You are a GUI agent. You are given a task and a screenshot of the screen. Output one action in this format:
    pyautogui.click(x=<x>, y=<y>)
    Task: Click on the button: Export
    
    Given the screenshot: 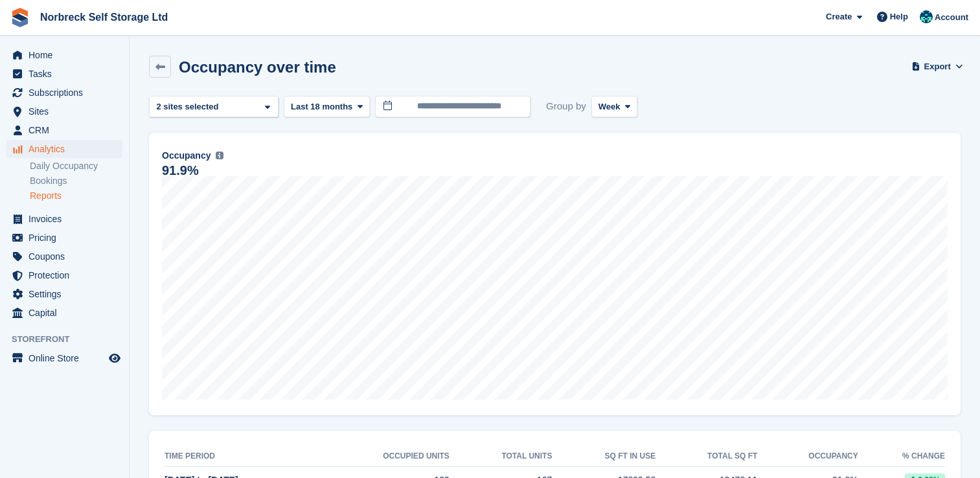 What is the action you would take?
    pyautogui.click(x=938, y=66)
    